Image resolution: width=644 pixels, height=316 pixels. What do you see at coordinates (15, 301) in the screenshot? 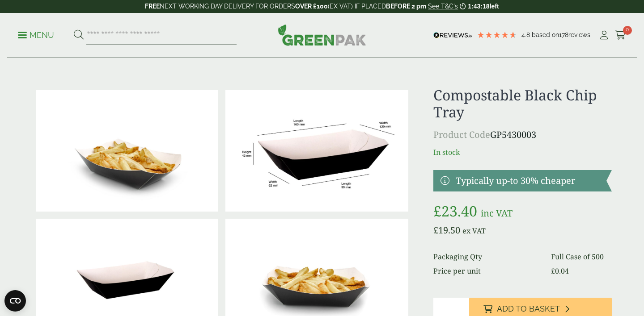
I see `button: Open CMP widget` at bounding box center [15, 301].